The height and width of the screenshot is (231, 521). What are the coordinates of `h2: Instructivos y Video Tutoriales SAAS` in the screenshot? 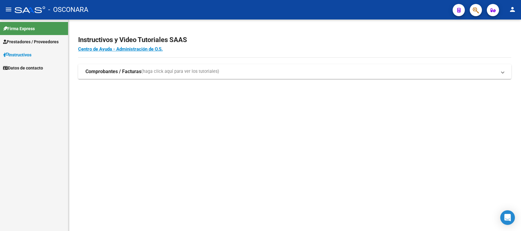 It's located at (294, 40).